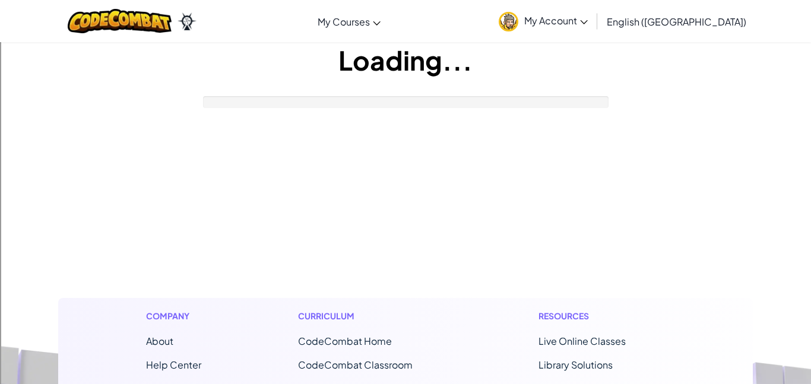 The width and height of the screenshot is (811, 384). Describe the element at coordinates (349, 21) in the screenshot. I see `a: My Courses` at that location.